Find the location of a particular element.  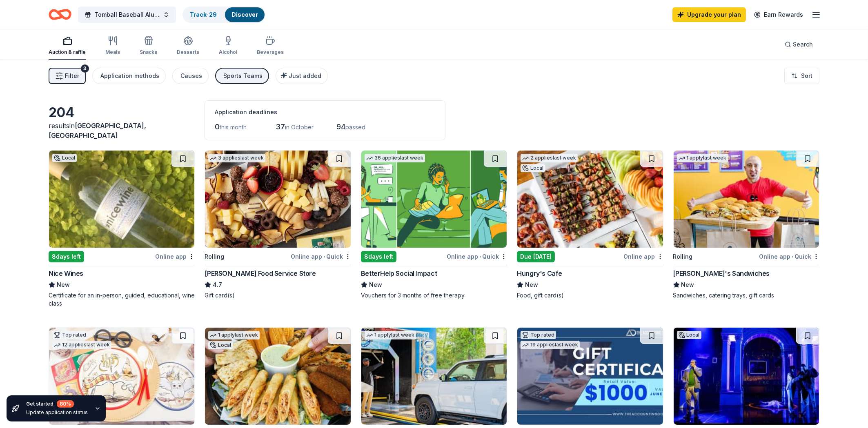

img: Image for Hungry's Cafe is located at coordinates (590, 199).